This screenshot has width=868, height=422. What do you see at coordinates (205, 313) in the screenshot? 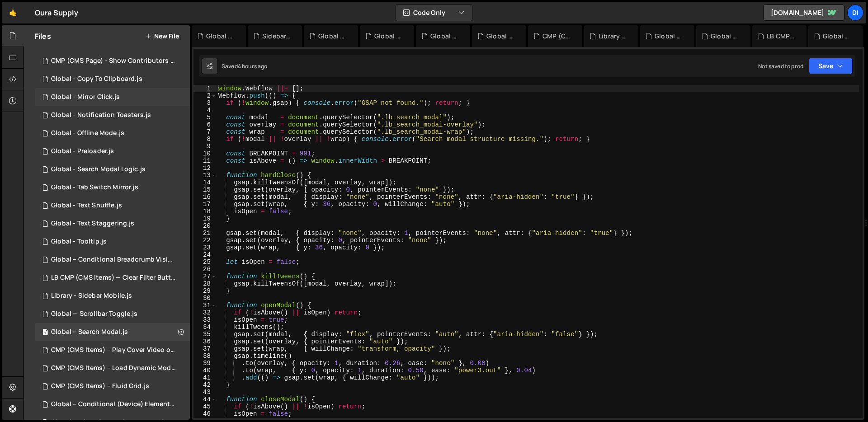
I see `div: 32` at bounding box center [205, 313].